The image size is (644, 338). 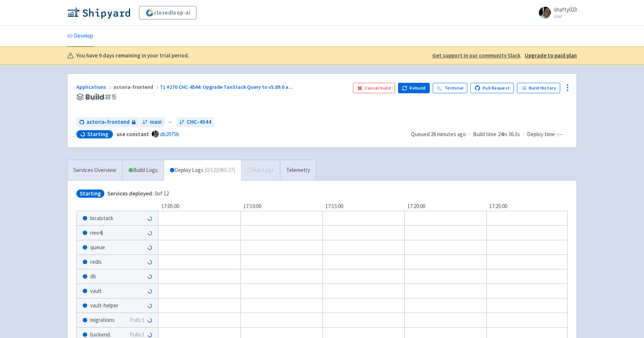 What do you see at coordinates (133, 56) in the screenshot?
I see `b: You have 9 days remaining in your trial period.` at bounding box center [133, 56].